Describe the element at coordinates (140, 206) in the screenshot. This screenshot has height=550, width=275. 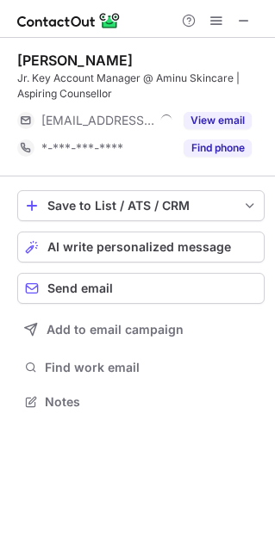
I see `button: save-profile-one-click` at that location.